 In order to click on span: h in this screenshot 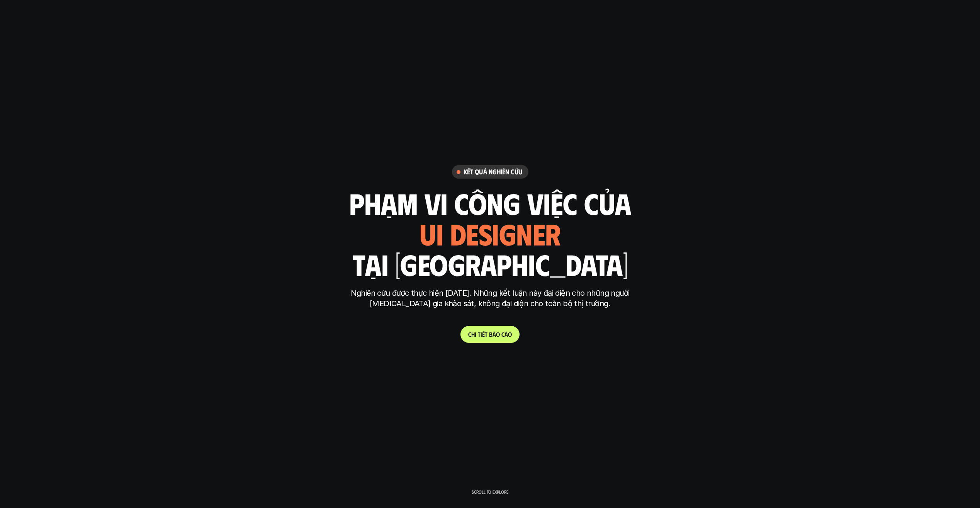, I will do `click(473, 333)`.